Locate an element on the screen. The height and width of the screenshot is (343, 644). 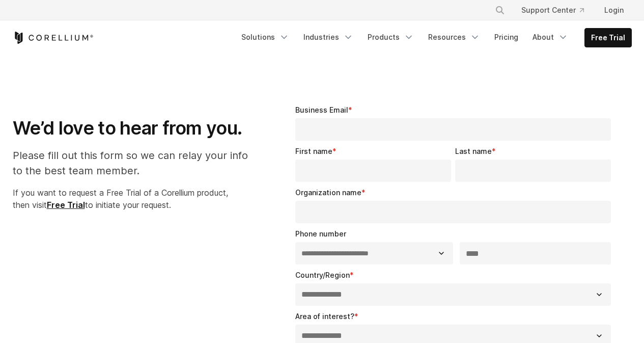
span: First name is located at coordinates (314, 151).